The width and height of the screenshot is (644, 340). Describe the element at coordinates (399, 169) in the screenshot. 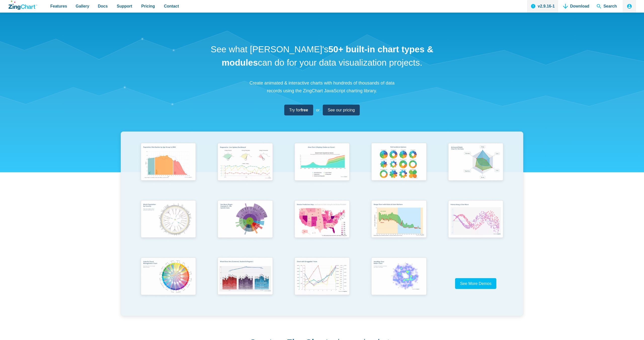

I see `a: Pie Transform Options` at that location.